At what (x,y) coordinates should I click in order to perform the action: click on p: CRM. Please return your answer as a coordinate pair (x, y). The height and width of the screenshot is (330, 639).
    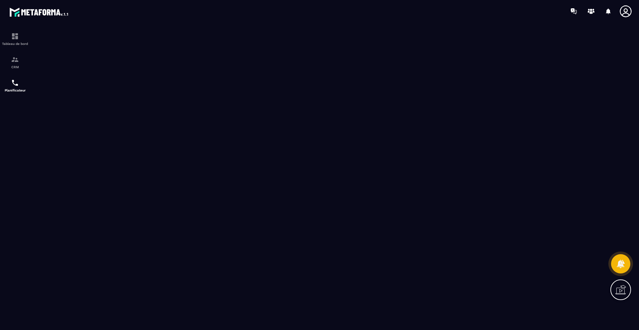
    Looking at the image, I should click on (15, 67).